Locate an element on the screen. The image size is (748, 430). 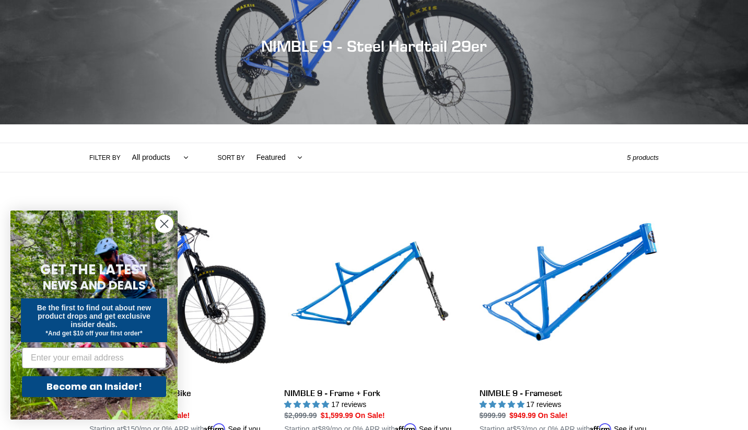
label: Sort by is located at coordinates (231, 158).